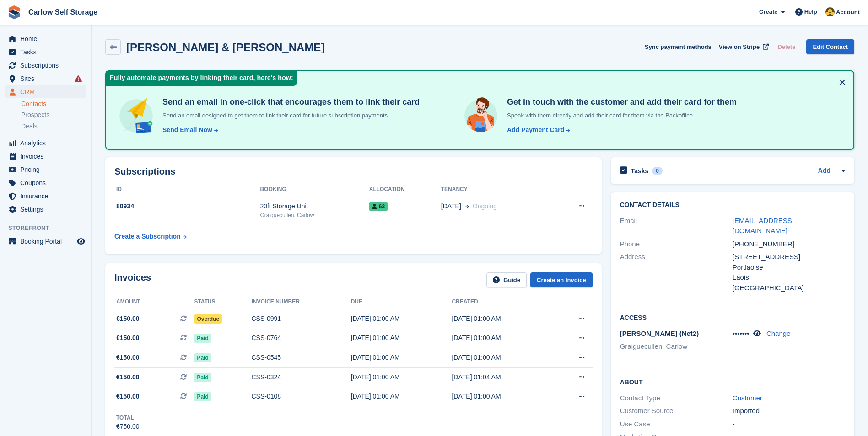 The width and height of the screenshot is (868, 436). I want to click on span: Home, so click(48, 39).